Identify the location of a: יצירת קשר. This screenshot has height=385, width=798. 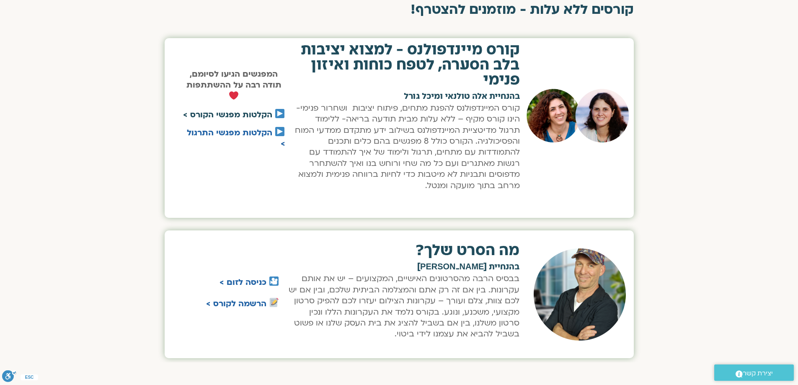
(754, 372).